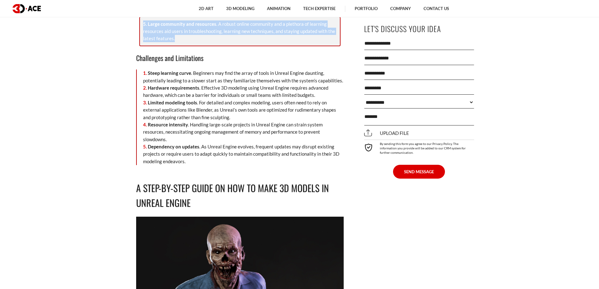 Image resolution: width=599 pixels, height=289 pixels. I want to click on li: . As Unreal Engine evolves, frequent updates may disrupt existing projects or require users to ad..., so click(243, 154).